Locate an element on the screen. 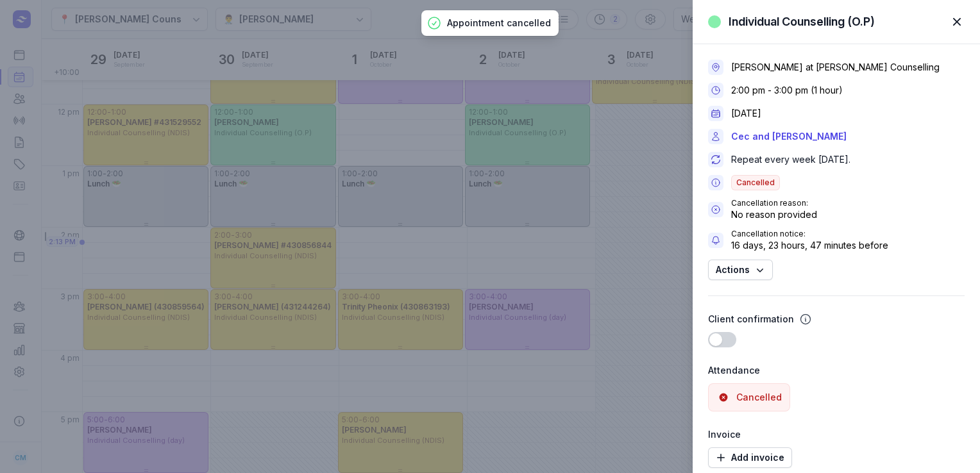 The height and width of the screenshot is (473, 980). div: 2:00 pm - 3:00 pm (1 hour) is located at coordinates (787, 90).